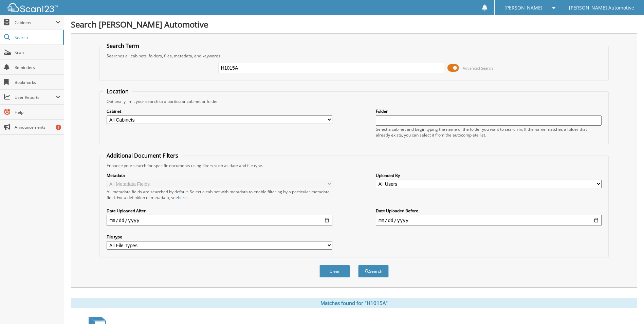 This screenshot has height=324, width=644. I want to click on div: Matches found for "H1015A", so click(354, 303).